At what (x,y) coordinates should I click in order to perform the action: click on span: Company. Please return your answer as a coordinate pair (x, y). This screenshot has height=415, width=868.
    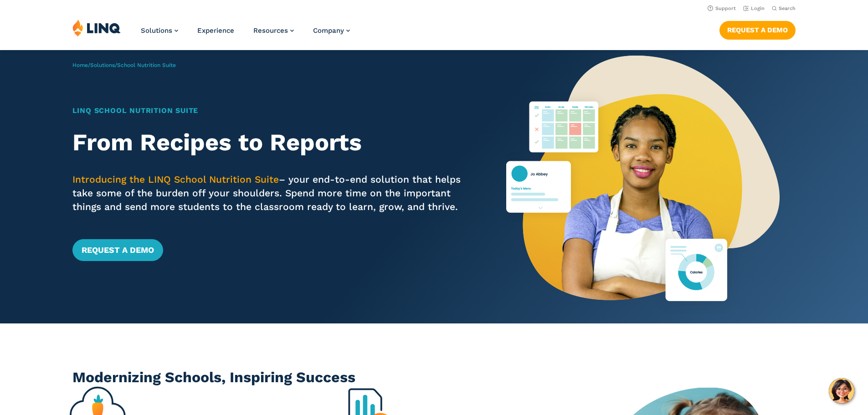
    Looking at the image, I should click on (329, 30).